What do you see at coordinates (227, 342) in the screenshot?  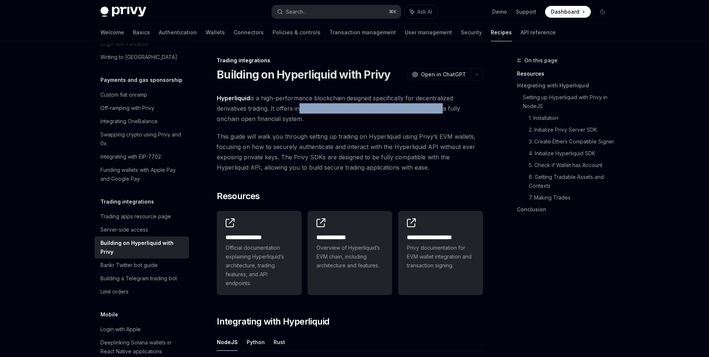 I see `button: NodeJS` at bounding box center [227, 342].